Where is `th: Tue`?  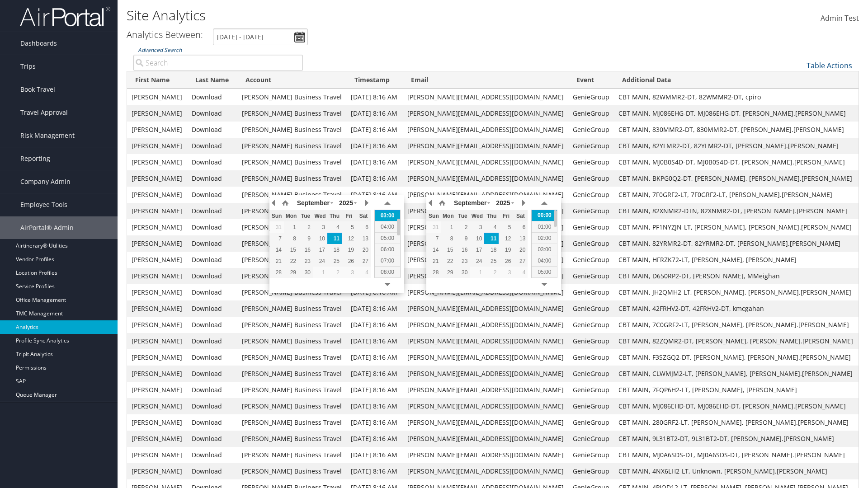 th: Tue is located at coordinates (462, 215).